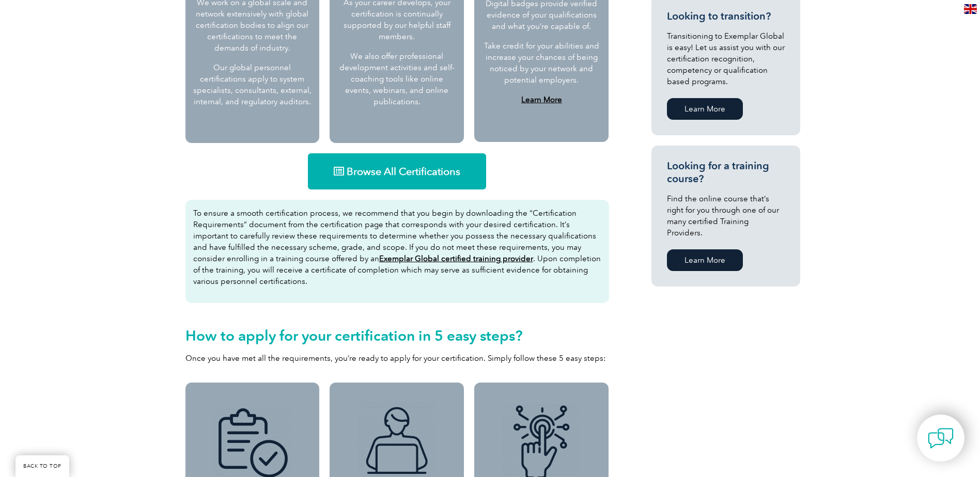 This screenshot has width=980, height=477. Describe the element at coordinates (941, 439) in the screenshot. I see `img: contact-chat.png` at that location.